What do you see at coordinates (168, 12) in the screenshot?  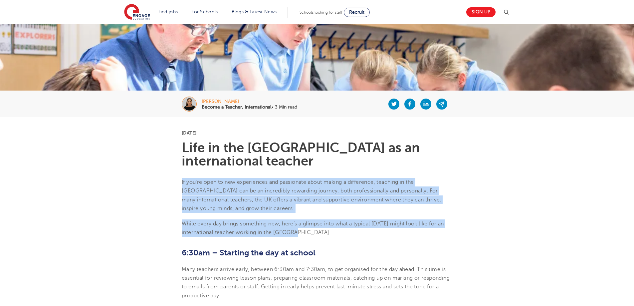 I see `a: Find jobs` at bounding box center [168, 12].